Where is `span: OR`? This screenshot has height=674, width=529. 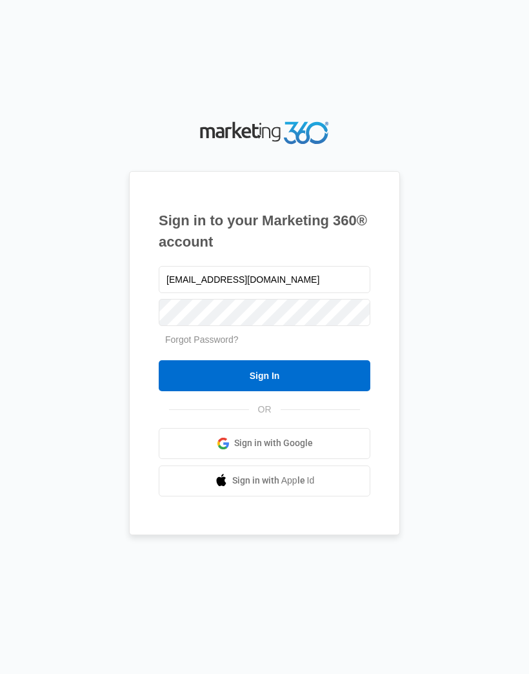
span: OR is located at coordinates (265, 409).